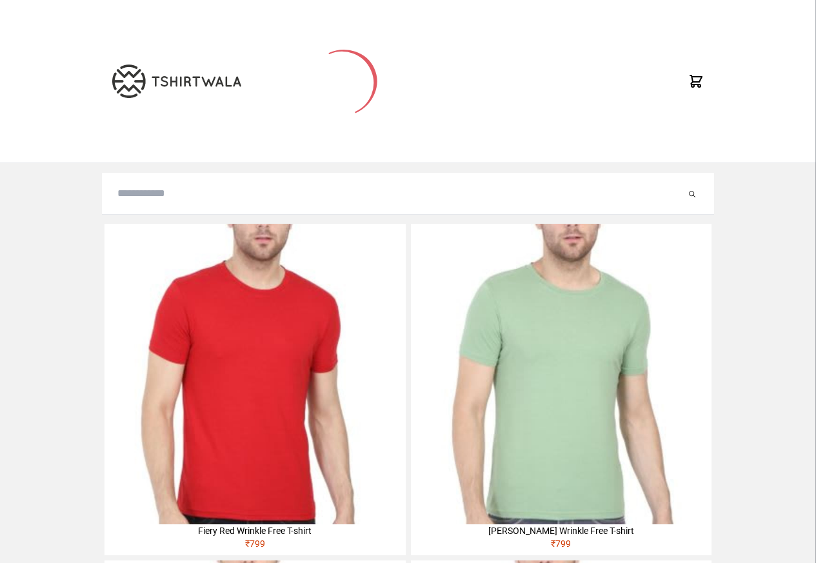 Image resolution: width=816 pixels, height=563 pixels. What do you see at coordinates (255, 390) in the screenshot?
I see `a: Fiery Red Wrinkle Free T-shirt₹799` at bounding box center [255, 390].